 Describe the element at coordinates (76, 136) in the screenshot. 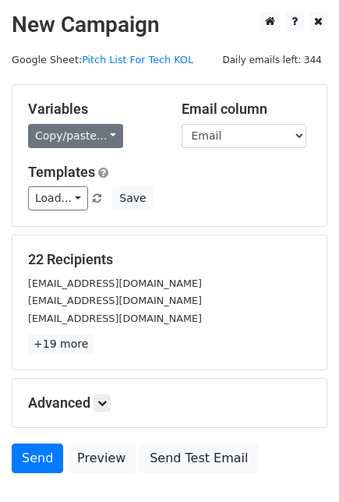

I see `a: Copy/paste...` at that location.